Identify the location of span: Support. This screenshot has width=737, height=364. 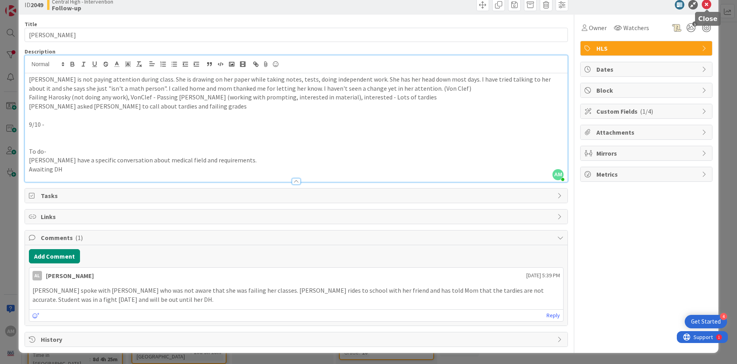
(26, 6).